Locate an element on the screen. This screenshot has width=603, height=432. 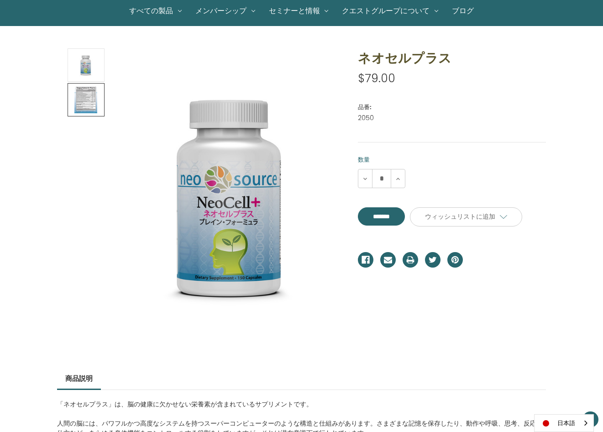
div: Language is located at coordinates (564, 423).